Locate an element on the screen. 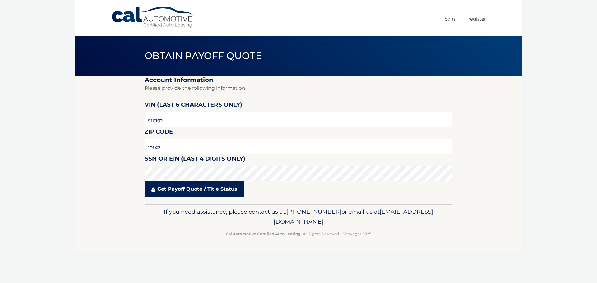  h2: Account Information is located at coordinates (298, 80).